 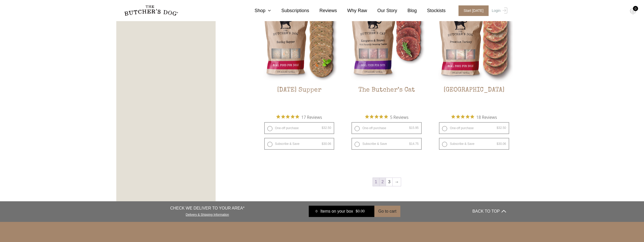 I want to click on p: CHECK WE DELIVER TO YOUR AREA*, so click(x=207, y=208).